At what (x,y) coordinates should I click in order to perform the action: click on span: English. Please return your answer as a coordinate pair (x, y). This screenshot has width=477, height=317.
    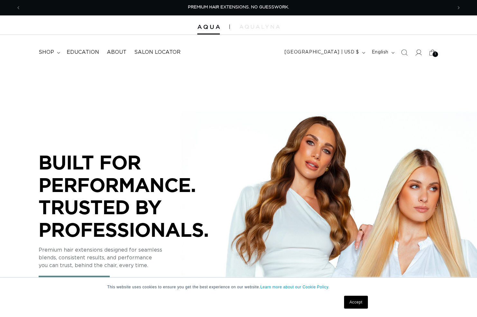
    Looking at the image, I should click on (380, 52).